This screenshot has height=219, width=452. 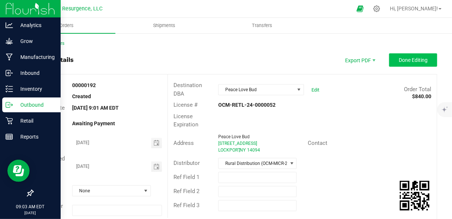 What do you see at coordinates (35, 73) in the screenshot?
I see `p: Inbound` at bounding box center [35, 73].